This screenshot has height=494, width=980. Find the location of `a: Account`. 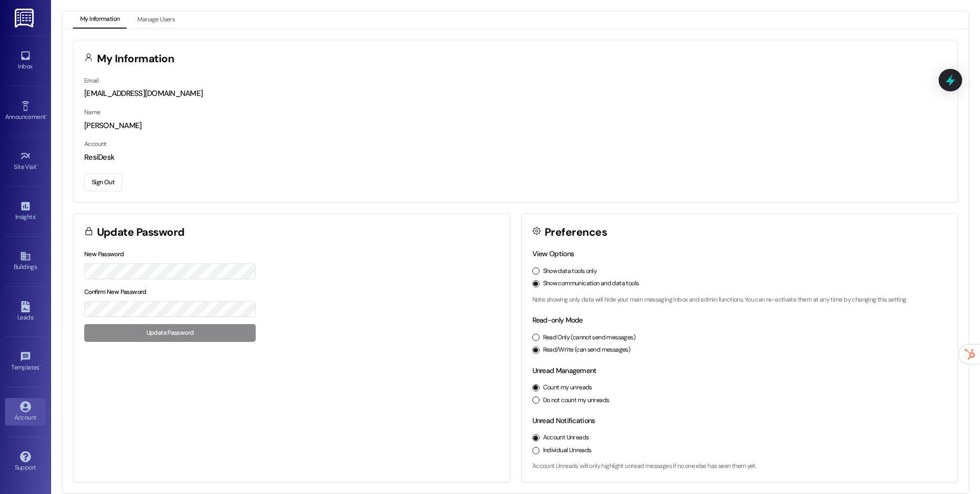

a: Account is located at coordinates (25, 412).